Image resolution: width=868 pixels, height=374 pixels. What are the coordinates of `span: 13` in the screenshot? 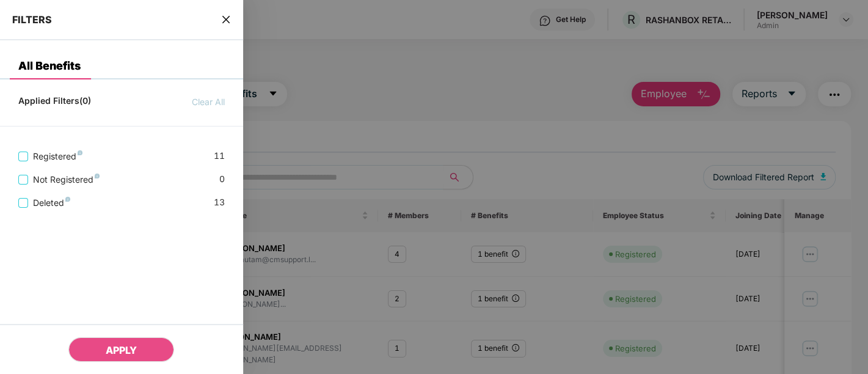 It's located at (219, 202).